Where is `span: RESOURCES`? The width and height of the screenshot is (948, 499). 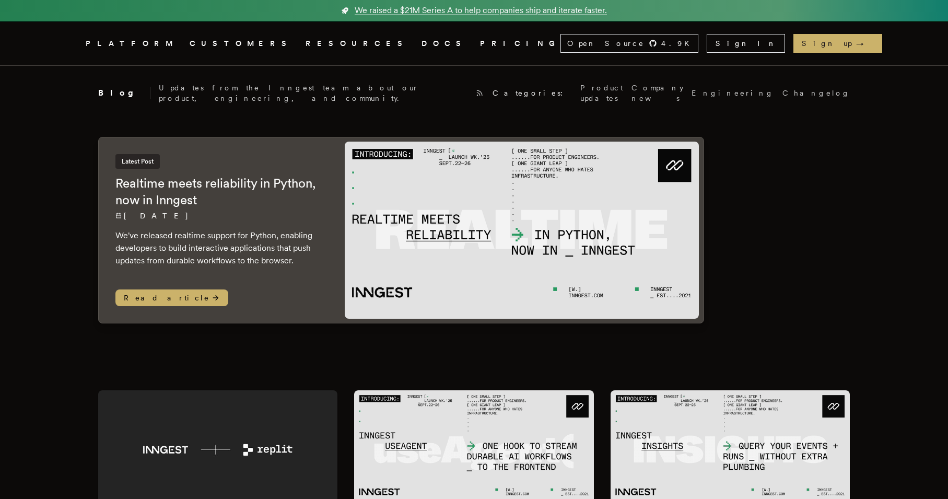 span: RESOURCES is located at coordinates (357, 43).